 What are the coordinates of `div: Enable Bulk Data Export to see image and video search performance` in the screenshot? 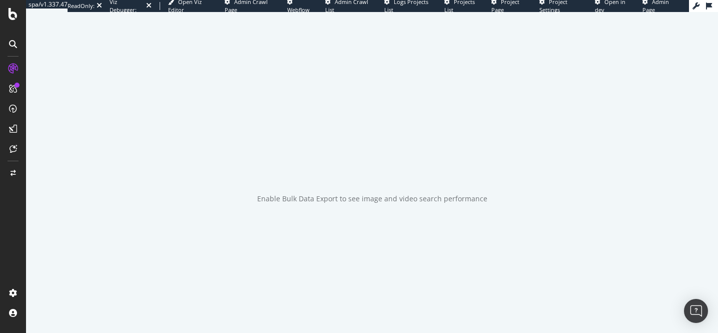 It's located at (372, 199).